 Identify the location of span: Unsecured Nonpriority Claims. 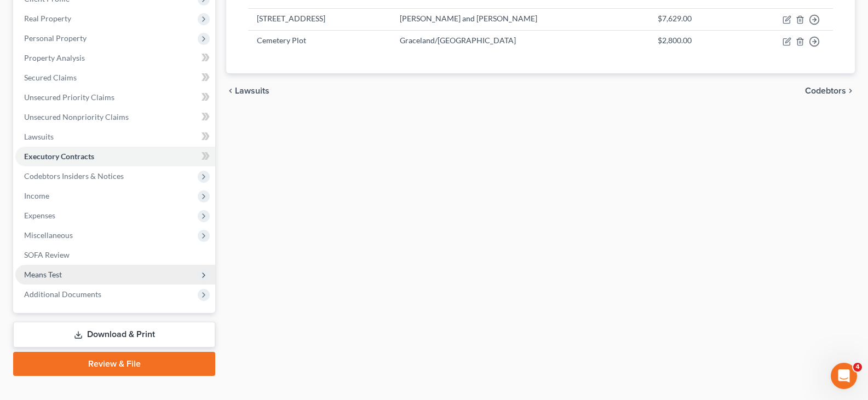
(76, 116).